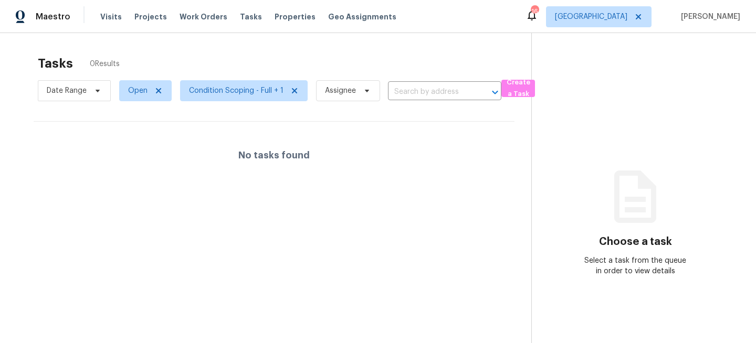 Image resolution: width=756 pixels, height=343 pixels. Describe the element at coordinates (362, 17) in the screenshot. I see `span: Geo Assignments` at that location.